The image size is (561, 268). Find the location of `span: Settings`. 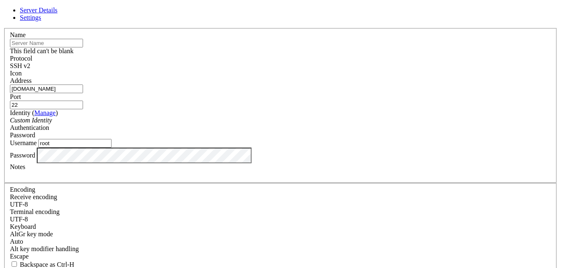

span: Settings is located at coordinates (31, 17).